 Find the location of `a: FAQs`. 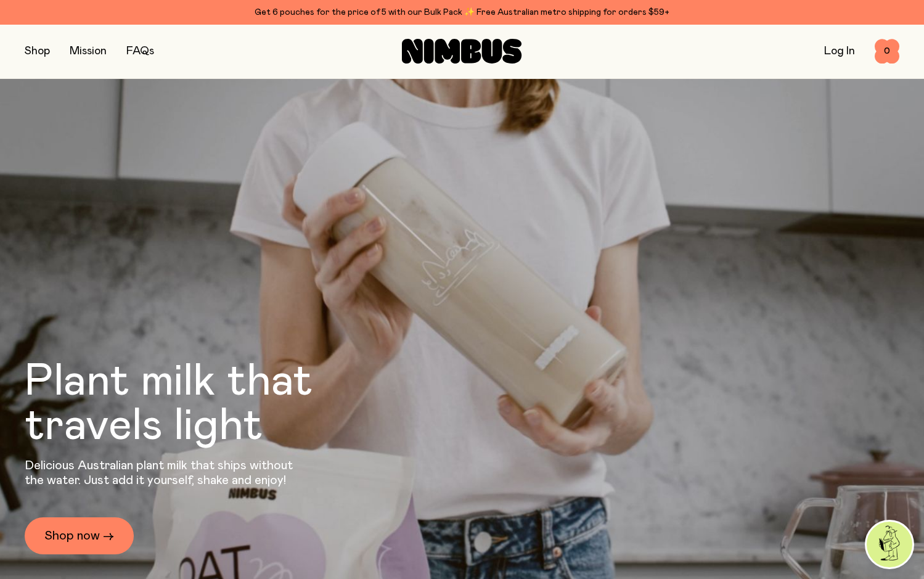

a: FAQs is located at coordinates (140, 51).